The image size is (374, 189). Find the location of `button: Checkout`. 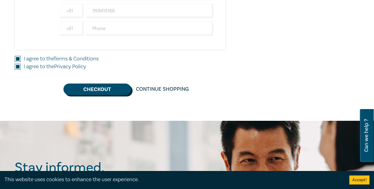

button: Checkout is located at coordinates (97, 89).